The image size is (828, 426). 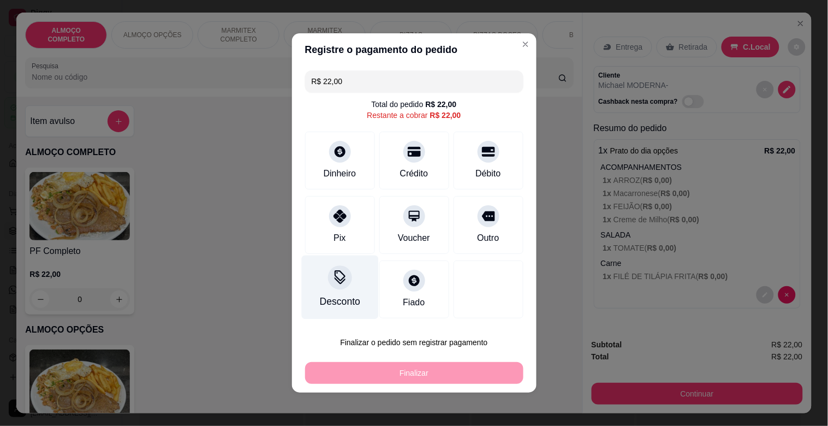 What do you see at coordinates (488, 238) in the screenshot?
I see `div: Outro` at bounding box center [488, 238].